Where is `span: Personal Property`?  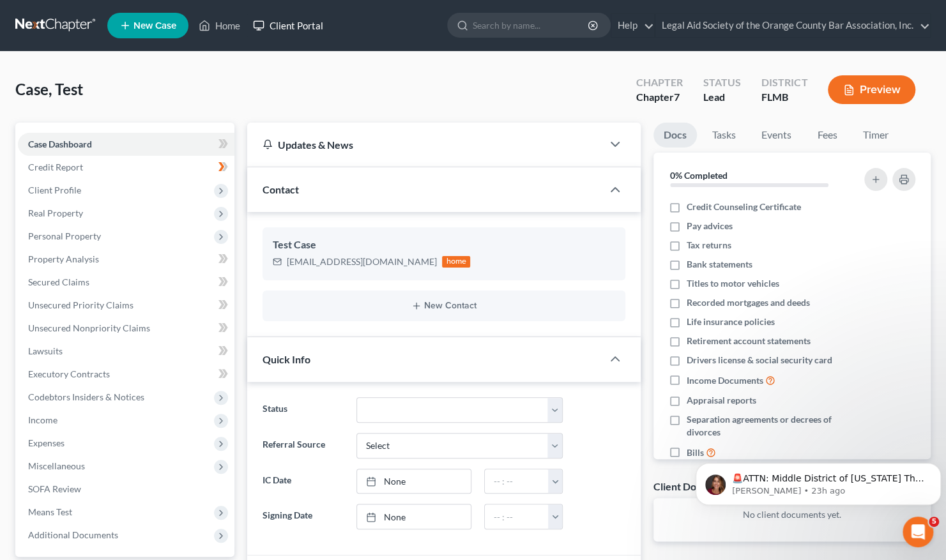
span: Personal Property is located at coordinates (65, 235).